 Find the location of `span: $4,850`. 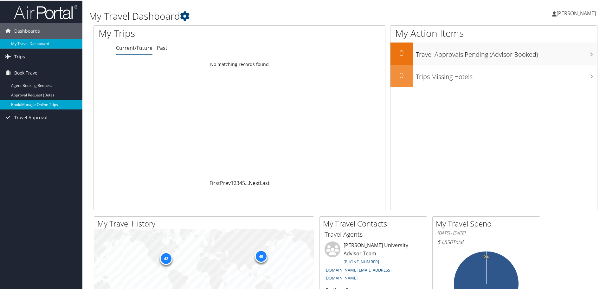

span: $4,850 is located at coordinates (445, 241).